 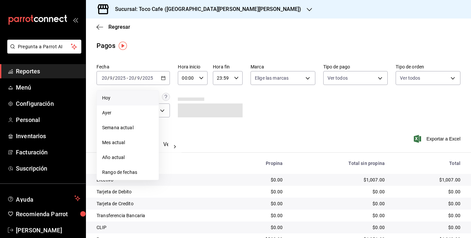 I want to click on div: Tarjeta de Debito, so click(x=159, y=192).